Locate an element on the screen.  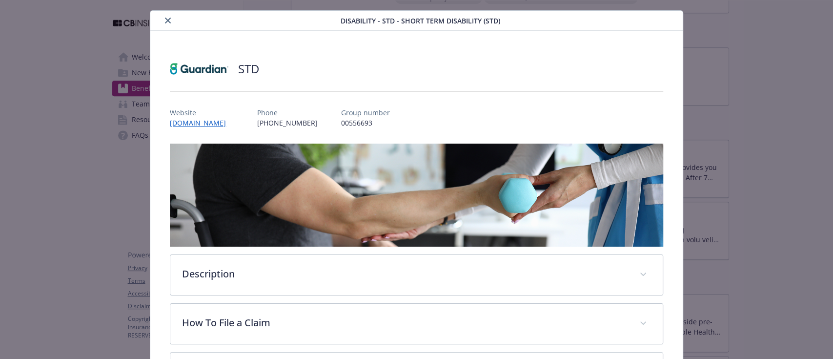
div: How To File a Claim is located at coordinates (416, 324).